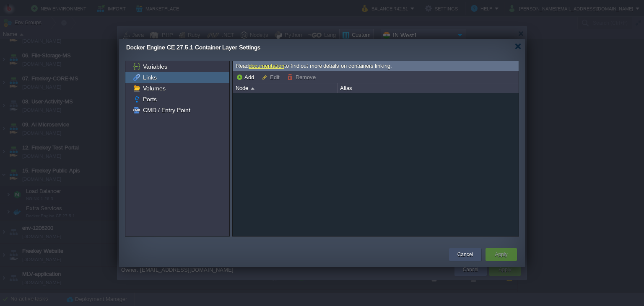 Image resolution: width=644 pixels, height=306 pixels. I want to click on button: Edit, so click(271, 77).